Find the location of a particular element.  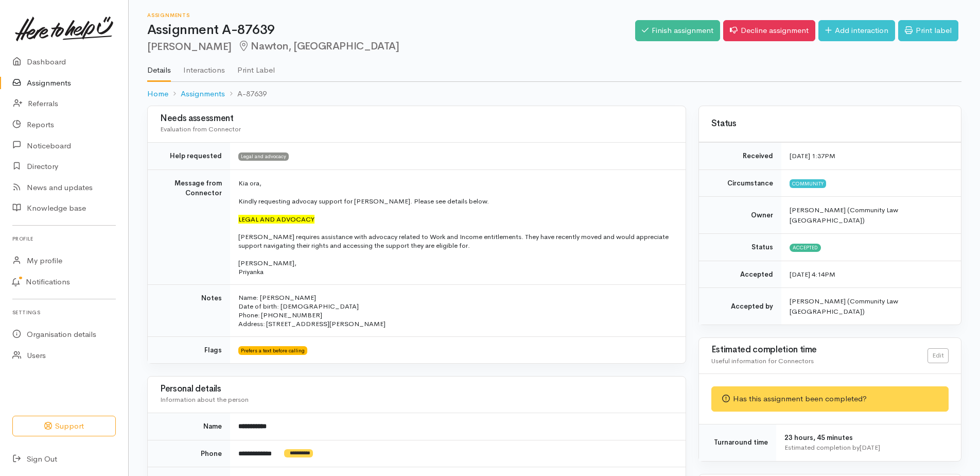

a: Assignments is located at coordinates (203, 94).